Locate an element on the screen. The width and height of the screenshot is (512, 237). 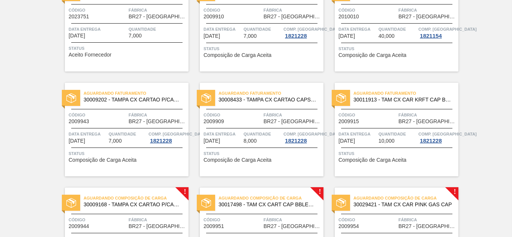
span: 30008433 - TAMPA CX CARTAO CAPSULA SUN ZERO PESSEGO is located at coordinates (268, 100).